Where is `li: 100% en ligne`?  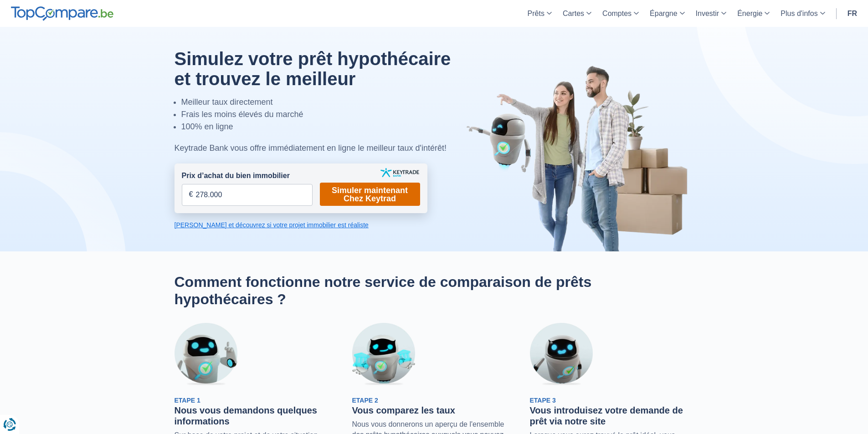
li: 100% en ligne is located at coordinates (327, 126).